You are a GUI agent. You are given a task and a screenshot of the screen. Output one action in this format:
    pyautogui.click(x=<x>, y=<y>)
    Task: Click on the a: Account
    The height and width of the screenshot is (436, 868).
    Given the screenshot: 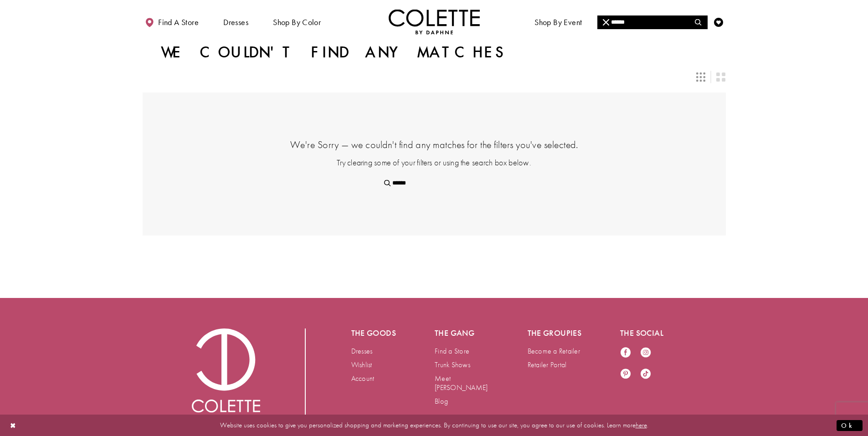 What is the action you would take?
    pyautogui.click(x=363, y=379)
    